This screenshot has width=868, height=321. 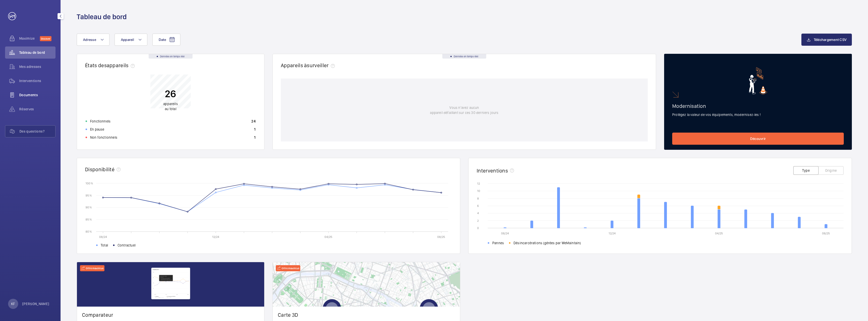 What do you see at coordinates (367, 315) in the screenshot?
I see `h2: Carte 3D` at bounding box center [367, 315].